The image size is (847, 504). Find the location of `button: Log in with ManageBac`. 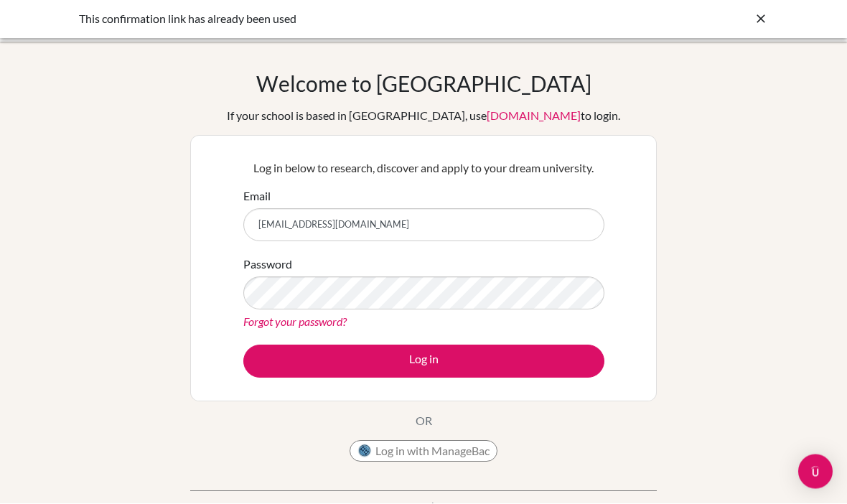

button: Log in with ManageBac is located at coordinates (424, 453).